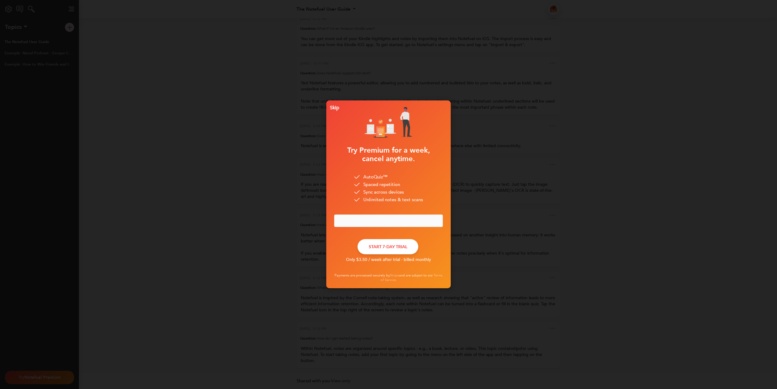 The image size is (777, 389). What do you see at coordinates (389, 122) in the screenshot?
I see `img: illustration1.png` at bounding box center [389, 122].